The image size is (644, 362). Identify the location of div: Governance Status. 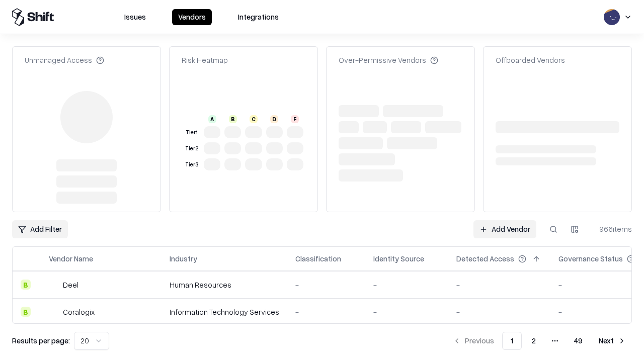
(591, 259).